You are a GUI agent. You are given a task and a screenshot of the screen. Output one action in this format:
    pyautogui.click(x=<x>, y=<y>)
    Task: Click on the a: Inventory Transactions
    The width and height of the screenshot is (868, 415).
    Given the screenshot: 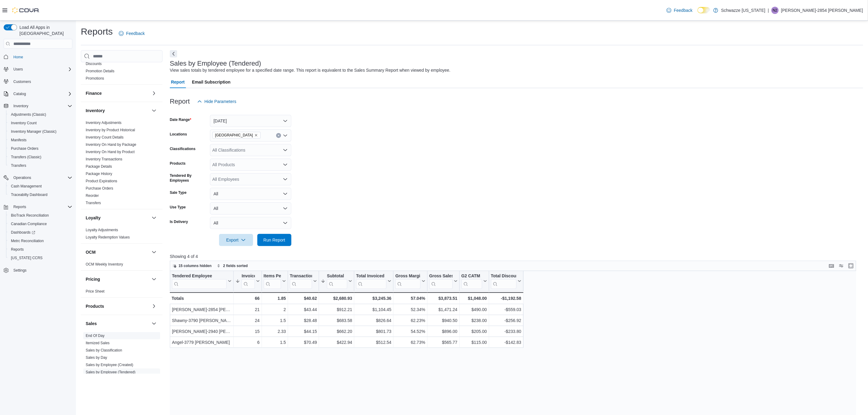 What is the action you would take?
    pyautogui.click(x=104, y=159)
    